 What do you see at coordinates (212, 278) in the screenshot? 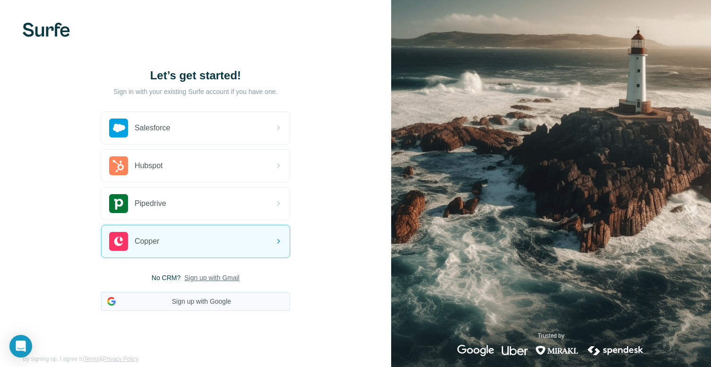
I see `button: Sign up with Gmail` at bounding box center [212, 278].